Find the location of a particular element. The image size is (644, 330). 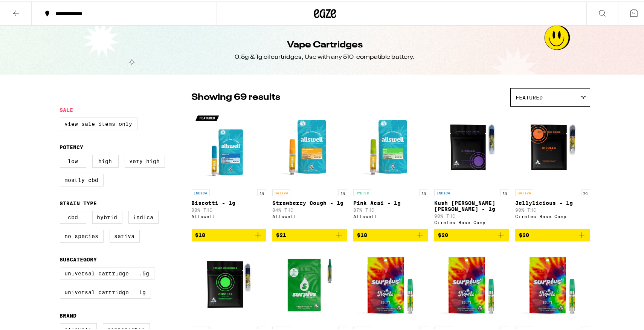

img: Allswell - Pink Acai - 1g is located at coordinates (390, 147).